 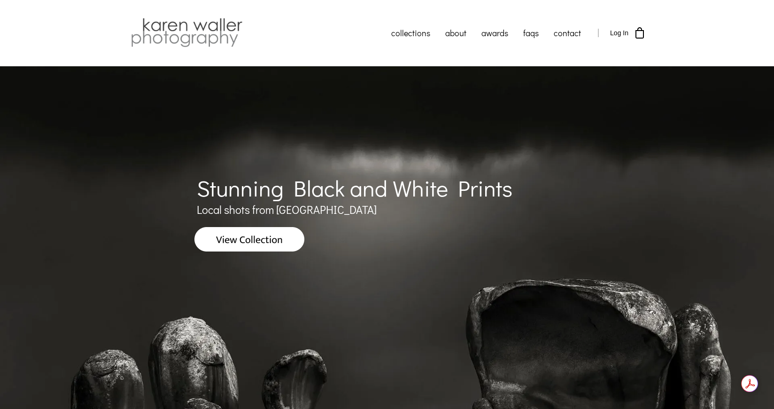 I want to click on img: Karen Waller Photography, so click(x=186, y=33).